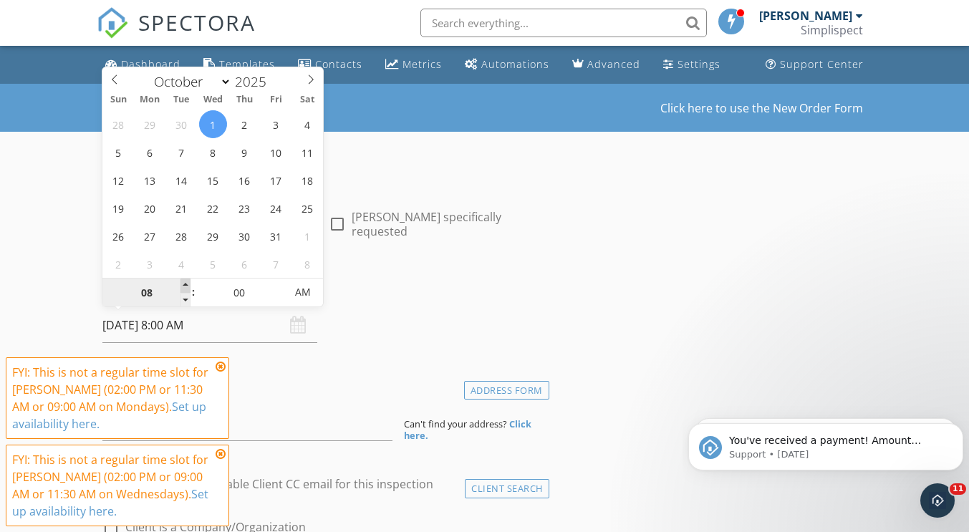  Describe the element at coordinates (244, 236) in the screenshot. I see `span: October 30, 2025` at that location.